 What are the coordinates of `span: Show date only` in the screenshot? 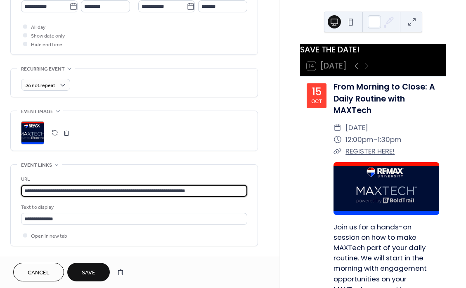 It's located at (48, 36).